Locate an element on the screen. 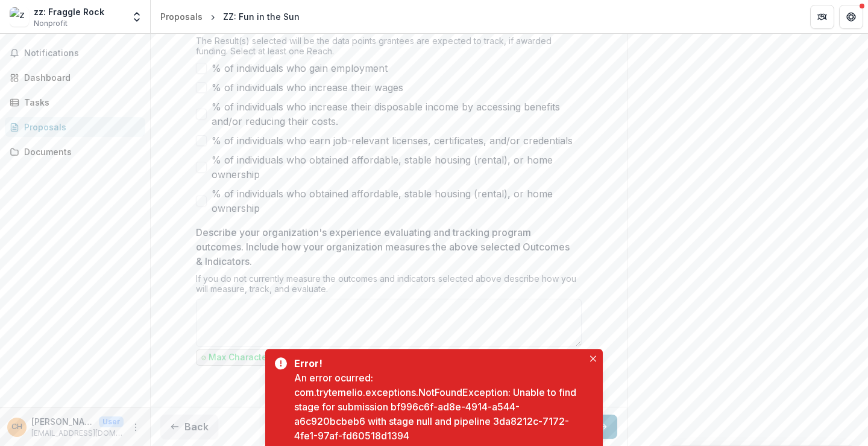 This screenshot has height=446, width=868. span: % of individuals who increase their disposable income by accessing benefits and/or reducing their... is located at coordinates (396, 114).